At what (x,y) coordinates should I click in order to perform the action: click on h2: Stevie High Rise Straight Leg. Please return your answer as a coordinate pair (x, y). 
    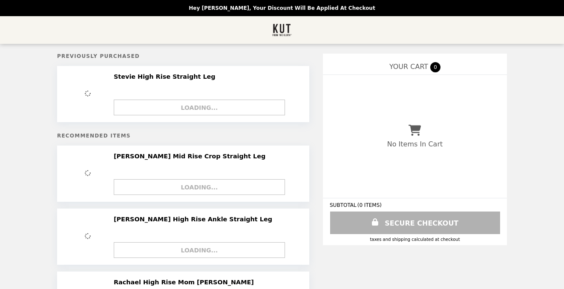
    Looking at the image, I should click on (166, 77).